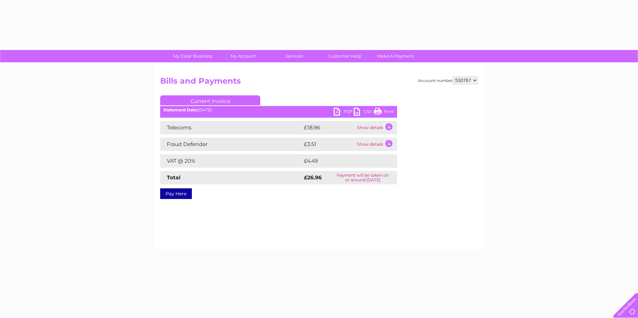  Describe the element at coordinates (448, 80) in the screenshot. I see `div: Account number` at that location.